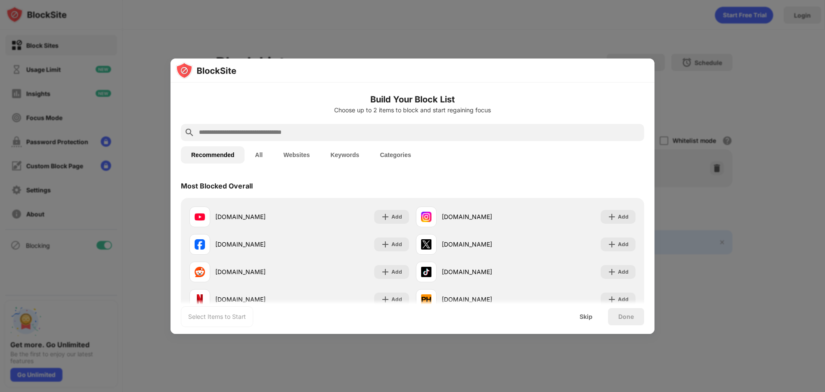 Image resolution: width=825 pixels, height=392 pixels. What do you see at coordinates (586, 317) in the screenshot?
I see `div: Skip` at bounding box center [586, 317].